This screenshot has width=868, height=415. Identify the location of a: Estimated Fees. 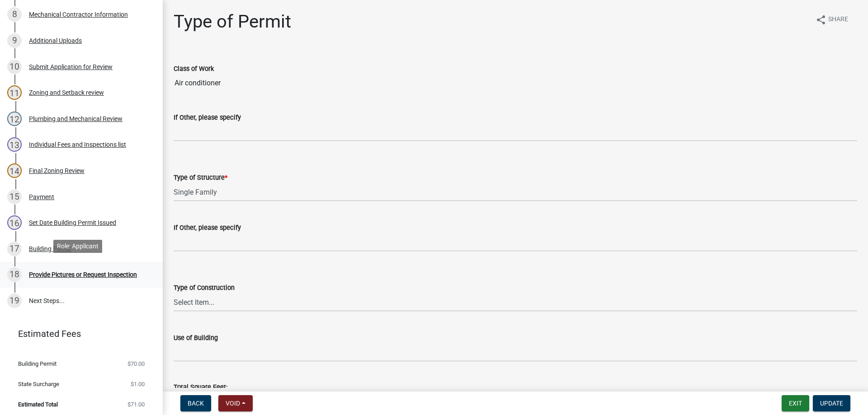
(78, 334).